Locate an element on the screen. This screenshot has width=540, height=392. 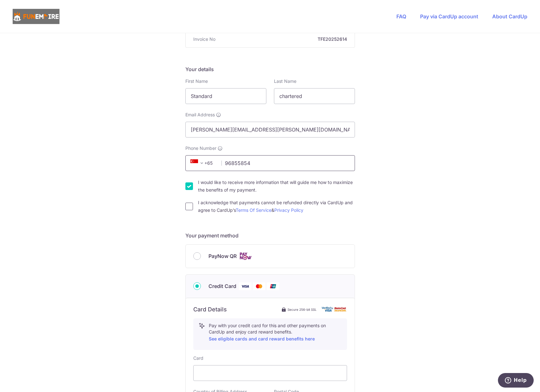
input: First name is located at coordinates (226, 96).